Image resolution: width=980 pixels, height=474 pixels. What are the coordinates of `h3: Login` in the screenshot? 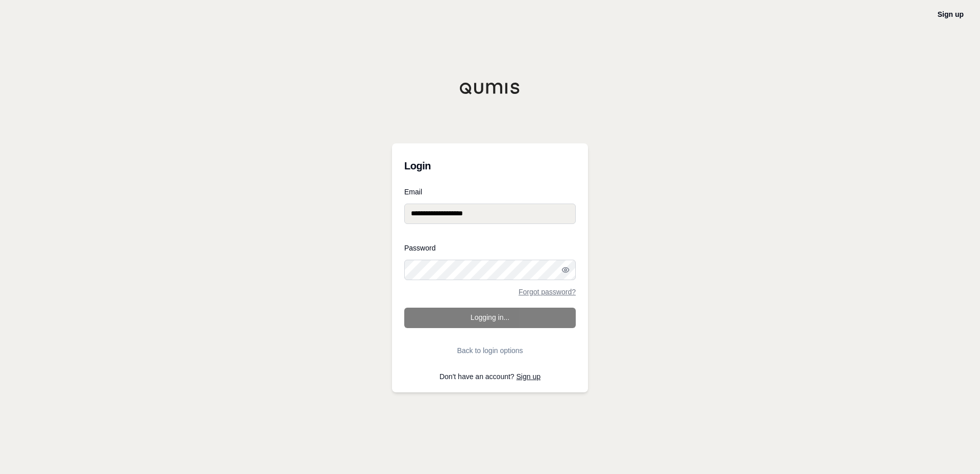 It's located at (490, 166).